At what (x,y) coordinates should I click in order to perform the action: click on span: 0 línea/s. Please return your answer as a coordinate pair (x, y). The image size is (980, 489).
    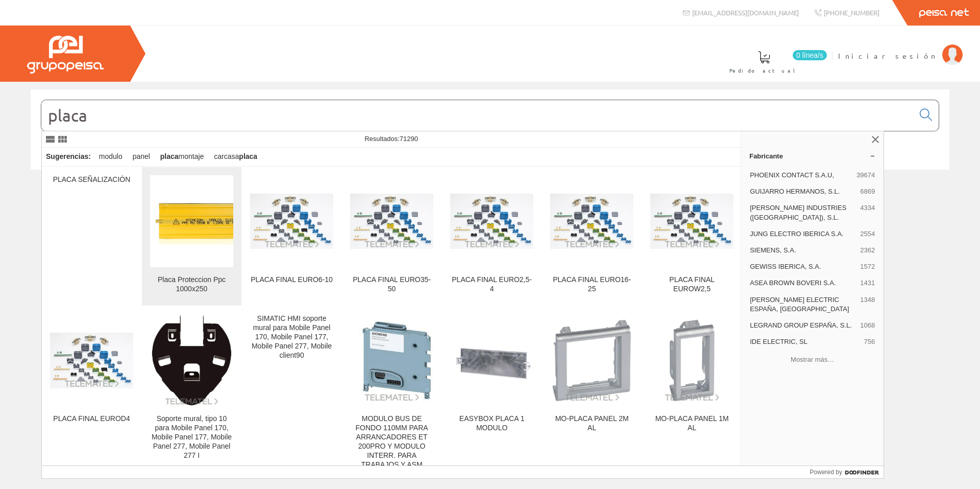
    Looking at the image, I should click on (809, 55).